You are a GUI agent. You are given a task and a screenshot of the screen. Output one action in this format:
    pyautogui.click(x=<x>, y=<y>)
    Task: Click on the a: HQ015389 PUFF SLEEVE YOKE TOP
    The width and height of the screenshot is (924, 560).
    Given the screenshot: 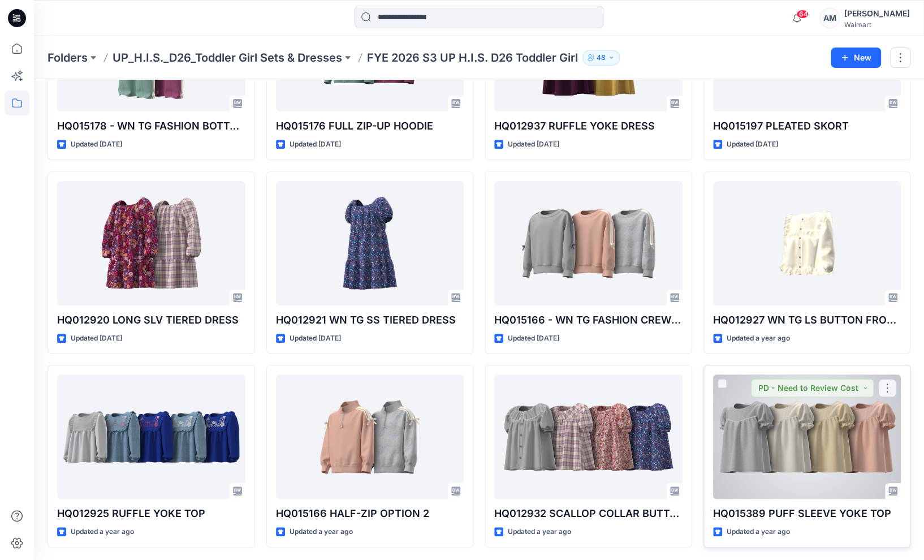 What is the action you would take?
    pyautogui.click(x=807, y=437)
    